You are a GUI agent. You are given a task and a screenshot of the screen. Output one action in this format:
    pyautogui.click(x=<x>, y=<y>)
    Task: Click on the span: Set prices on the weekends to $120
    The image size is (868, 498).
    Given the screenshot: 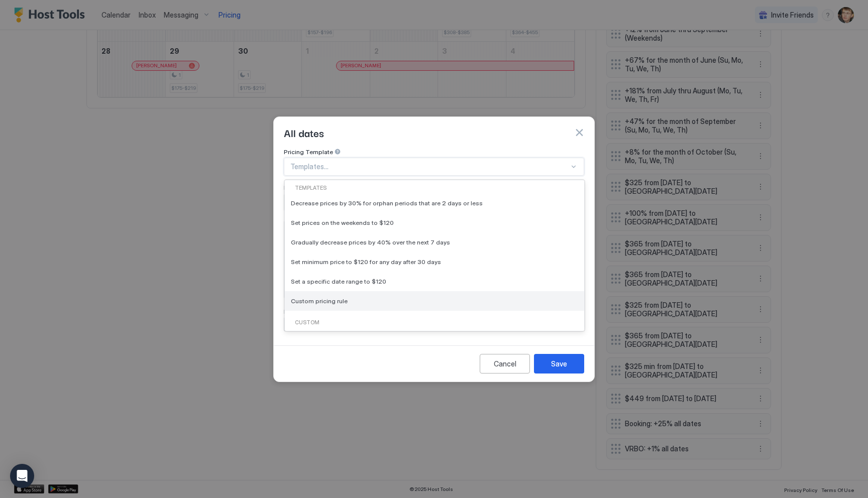 What is the action you would take?
    pyautogui.click(x=342, y=223)
    